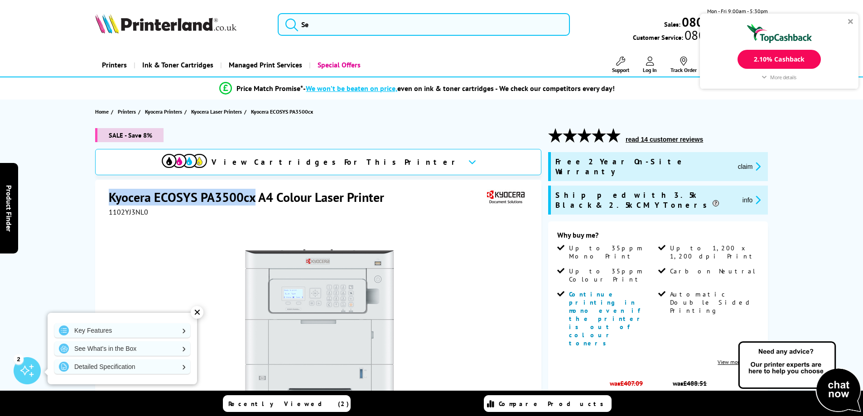 The width and height of the screenshot is (863, 416). I want to click on span: Support, so click(621, 70).